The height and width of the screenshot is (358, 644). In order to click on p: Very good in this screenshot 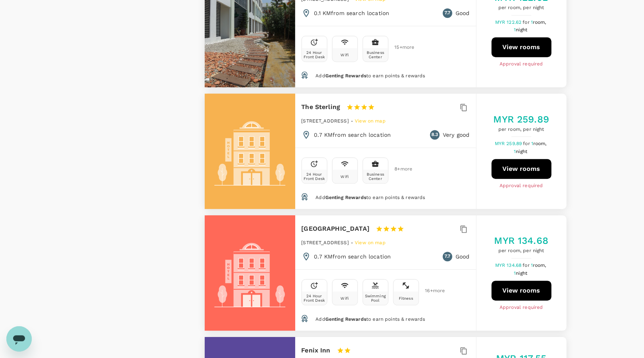, I will do `click(456, 135)`.